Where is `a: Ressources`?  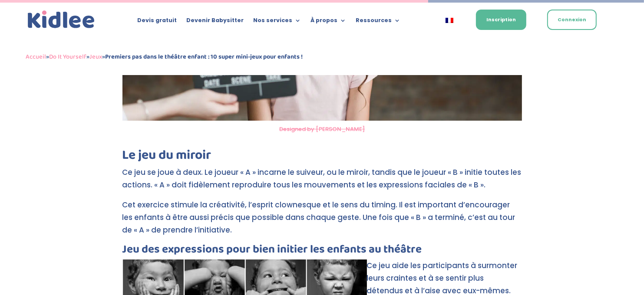
a: Ressources is located at coordinates (378, 22).